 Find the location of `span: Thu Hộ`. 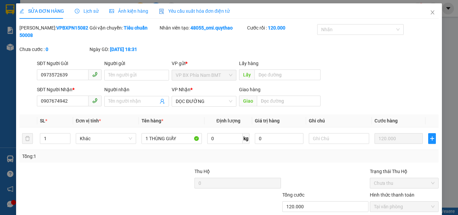

span: Thu Hộ is located at coordinates (202, 171).